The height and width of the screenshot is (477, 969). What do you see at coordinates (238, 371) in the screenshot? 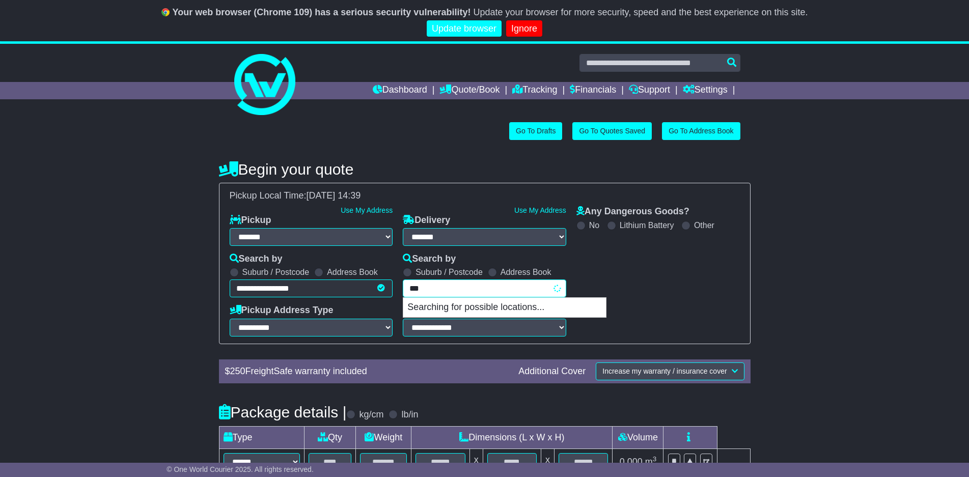
I see `span: 250` at bounding box center [238, 371].